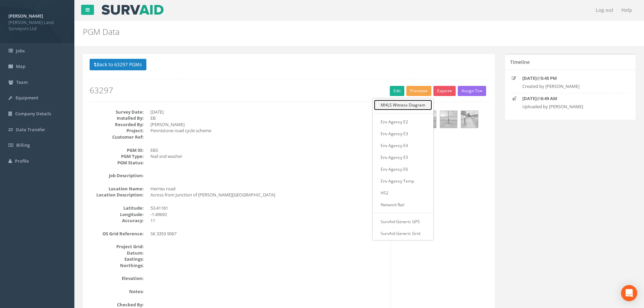  I want to click on dt: Customer Ref:, so click(117, 137).